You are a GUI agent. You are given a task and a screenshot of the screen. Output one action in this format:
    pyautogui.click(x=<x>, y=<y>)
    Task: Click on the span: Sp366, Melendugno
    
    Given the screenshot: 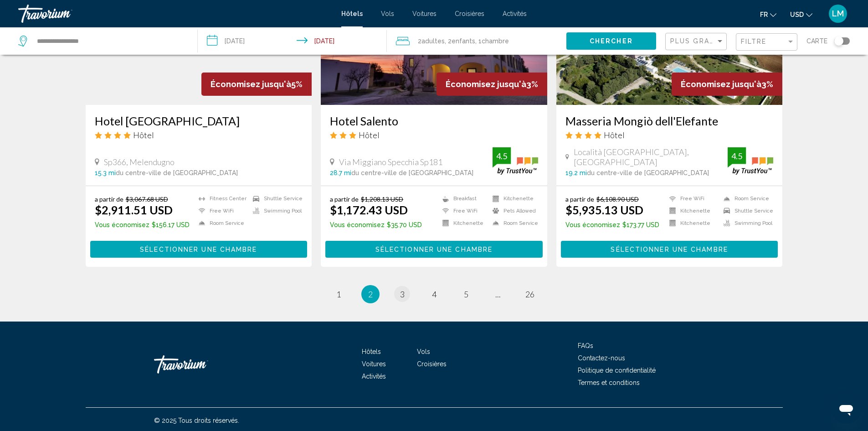 What is the action you would take?
    pyautogui.click(x=139, y=162)
    